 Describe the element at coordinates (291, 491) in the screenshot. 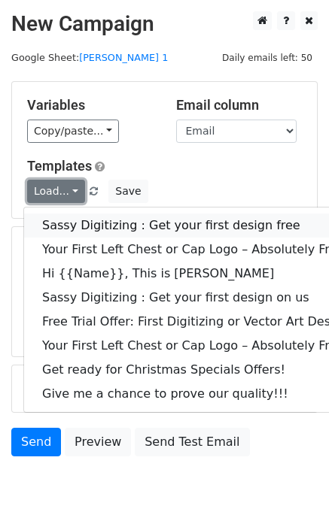

I see `div: Chat Widget` at that location.